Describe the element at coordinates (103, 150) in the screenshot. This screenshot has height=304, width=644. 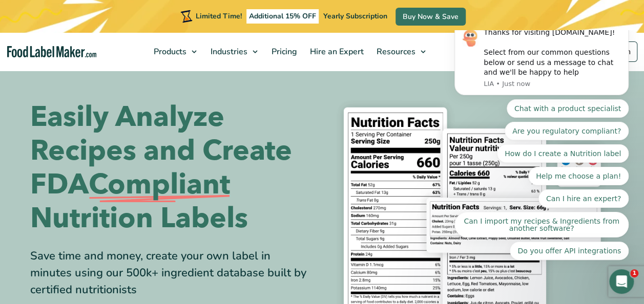
I see `div: Quick reply options` at that location.